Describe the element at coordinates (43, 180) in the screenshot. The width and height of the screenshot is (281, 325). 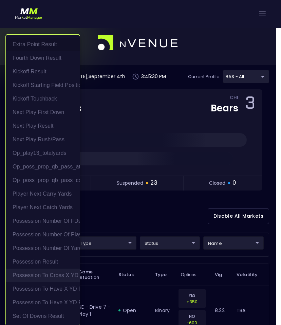
I see `li: op_poss_prop_qb_pass_comps` at that location.